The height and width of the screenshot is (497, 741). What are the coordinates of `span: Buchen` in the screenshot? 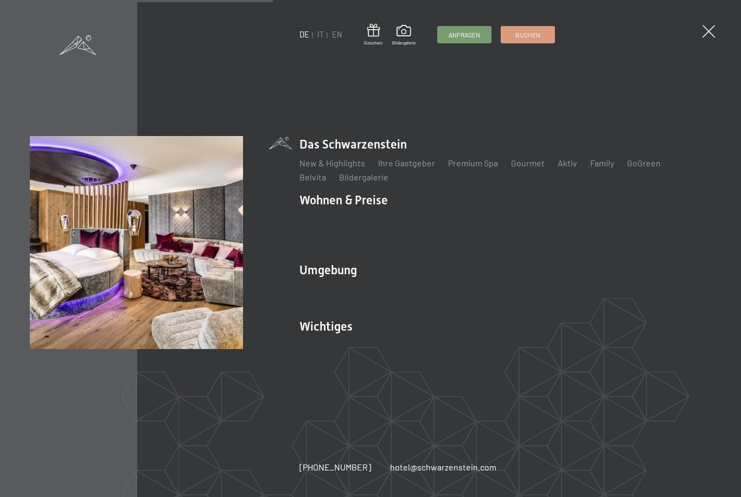 It's located at (528, 35).